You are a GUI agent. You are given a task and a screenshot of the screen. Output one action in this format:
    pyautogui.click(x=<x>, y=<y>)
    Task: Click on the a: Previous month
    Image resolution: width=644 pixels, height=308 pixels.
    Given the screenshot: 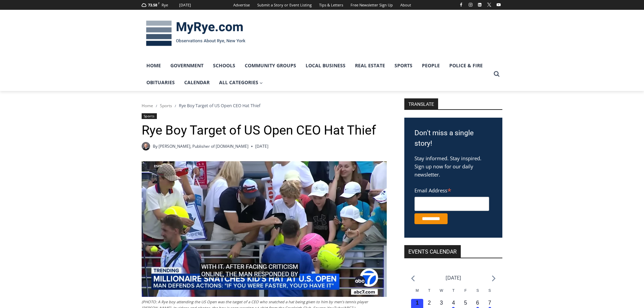 What is the action you would take?
    pyautogui.click(x=413, y=278)
    